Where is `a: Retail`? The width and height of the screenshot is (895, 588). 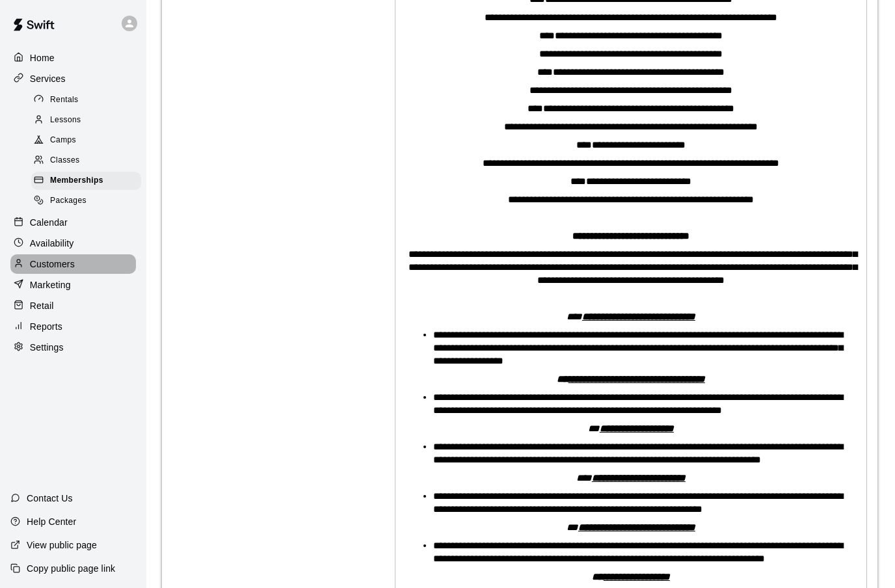
a: Retail is located at coordinates (73, 305).